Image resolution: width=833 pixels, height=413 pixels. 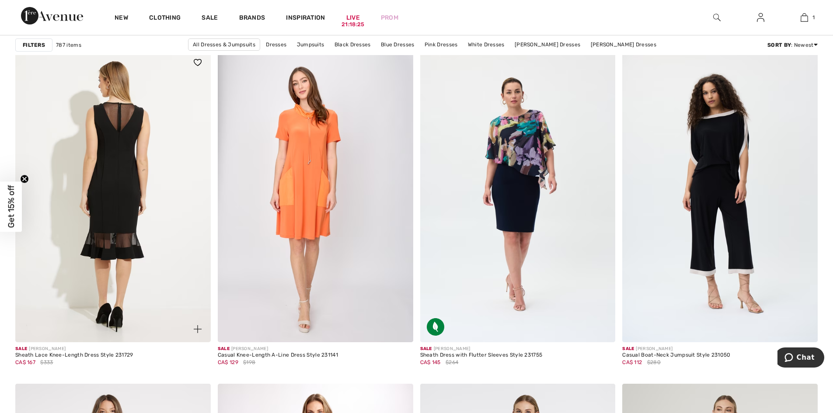 What do you see at coordinates (517, 196) in the screenshot?
I see `a: Sheath Dress with Flutter Sleeves Style 231755. Midnight Blue/Multi` at bounding box center [517, 196].